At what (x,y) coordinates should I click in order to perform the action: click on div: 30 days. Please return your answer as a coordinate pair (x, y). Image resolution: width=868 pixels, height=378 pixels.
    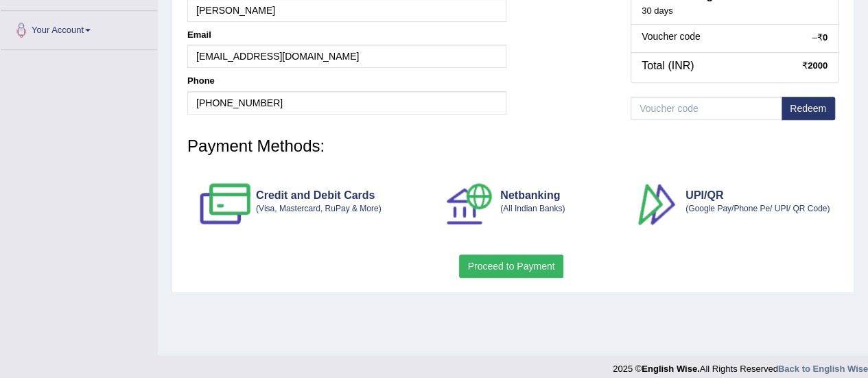
    Looking at the image, I should click on (734, 11).